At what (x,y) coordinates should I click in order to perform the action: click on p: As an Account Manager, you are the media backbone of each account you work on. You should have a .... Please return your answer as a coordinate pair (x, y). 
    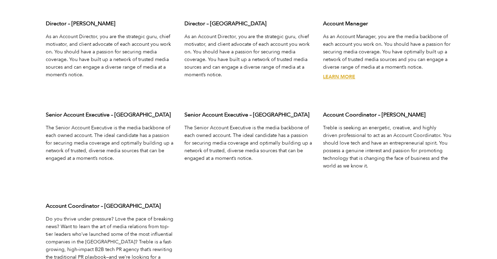
    Looking at the image, I should click on (387, 52).